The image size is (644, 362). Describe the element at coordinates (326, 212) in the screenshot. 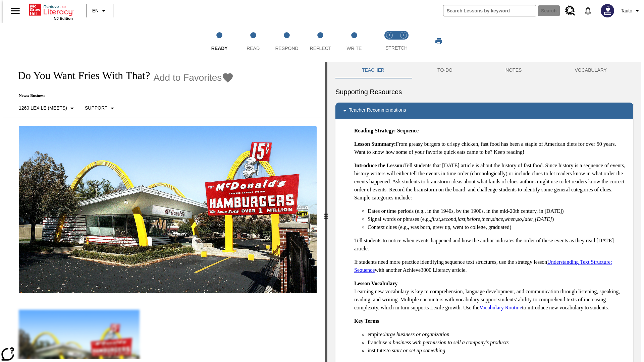

I see `div: Press Enter or Spacebar and then press right and left arrow keys to move the slider` at that location.